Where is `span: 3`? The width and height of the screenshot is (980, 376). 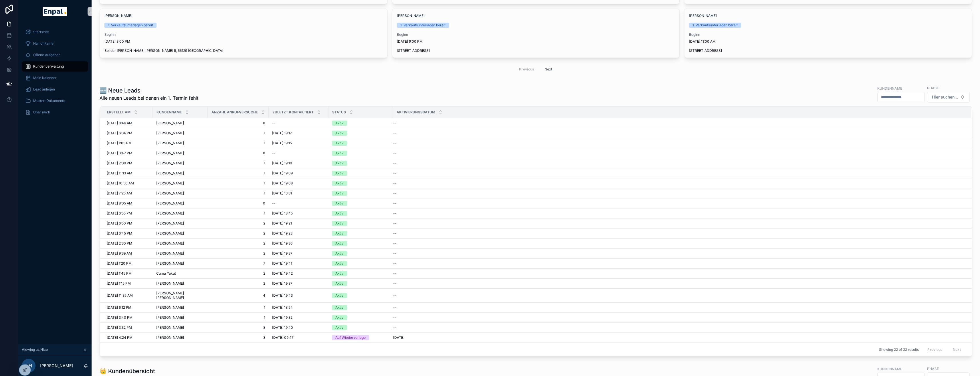
span: 3 is located at coordinates (238, 337).